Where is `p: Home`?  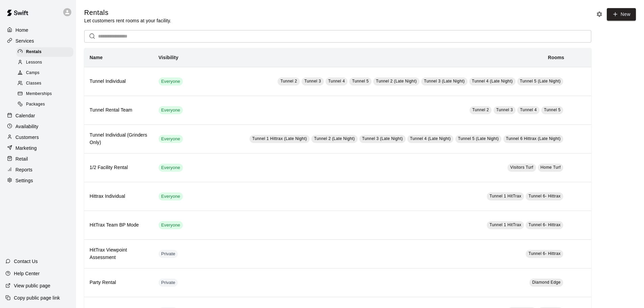
p: Home is located at coordinates (22, 30).